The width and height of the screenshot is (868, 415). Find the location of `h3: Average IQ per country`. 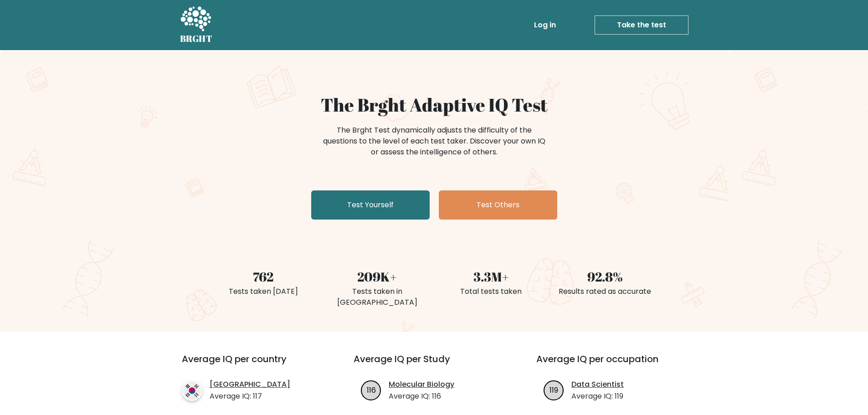

h3: Average IQ per country is located at coordinates (251, 364).